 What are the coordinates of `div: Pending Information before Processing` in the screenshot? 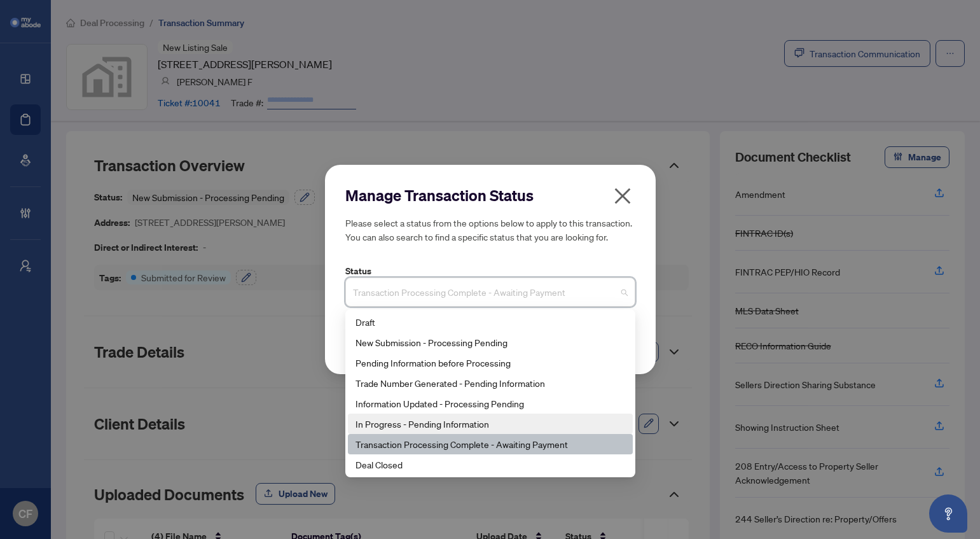 It's located at (491, 363).